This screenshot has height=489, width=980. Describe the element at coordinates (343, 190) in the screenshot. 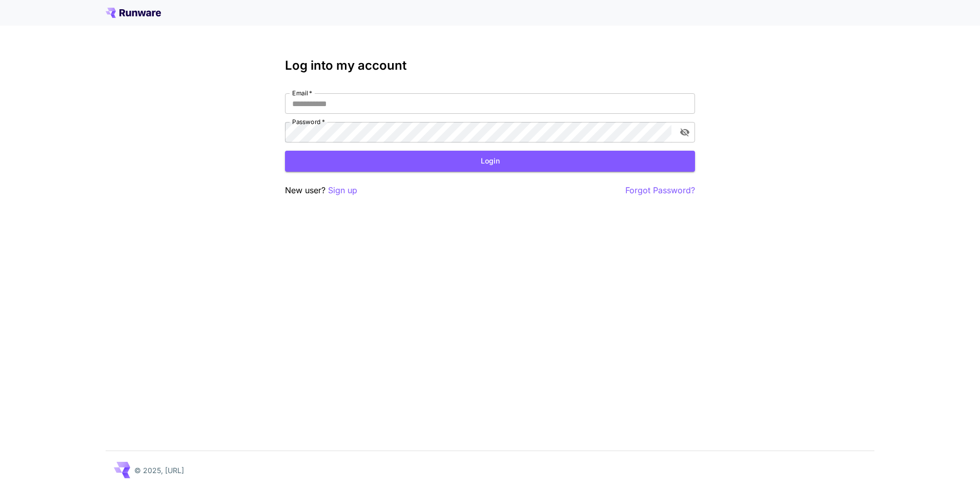

I see `button: Sign up` at that location.